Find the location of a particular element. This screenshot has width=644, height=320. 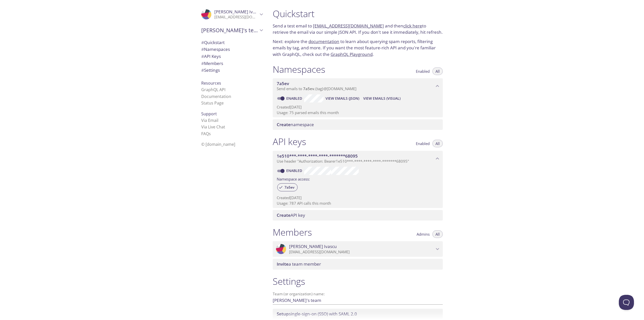

div: Create namespace is located at coordinates (358, 125).